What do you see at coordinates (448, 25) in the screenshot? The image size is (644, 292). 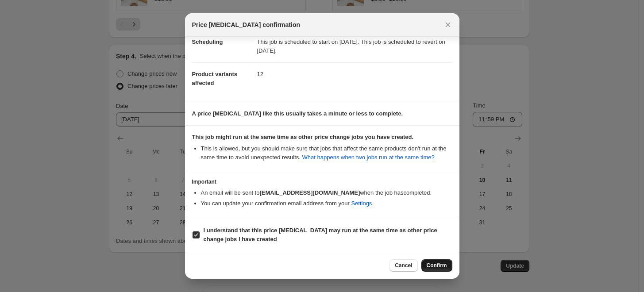 I see `button: Close` at bounding box center [448, 25].